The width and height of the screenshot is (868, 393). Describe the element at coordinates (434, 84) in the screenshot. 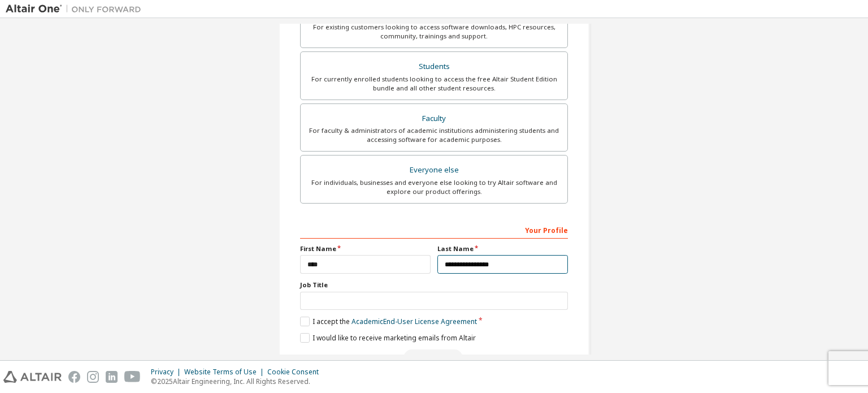

I see `div: For currently enrolled students looking to access the free Altair Student Edition bundle and all ...` at that location.